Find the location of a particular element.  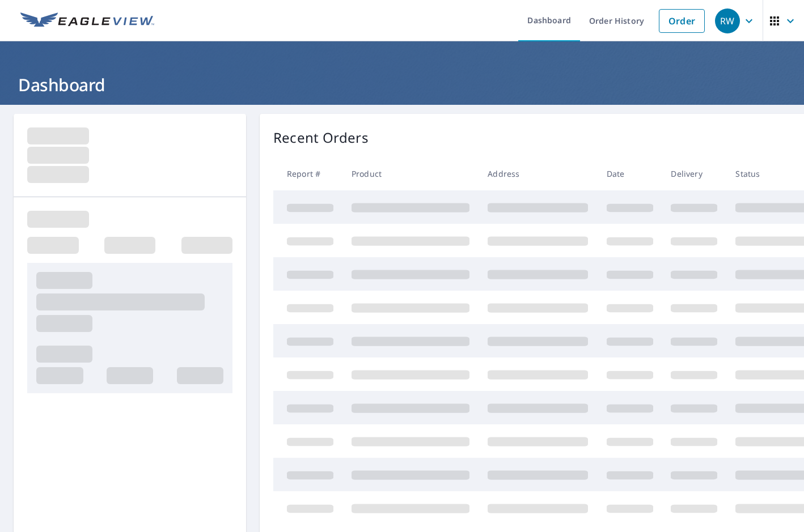

th: Date is located at coordinates (629, 174).